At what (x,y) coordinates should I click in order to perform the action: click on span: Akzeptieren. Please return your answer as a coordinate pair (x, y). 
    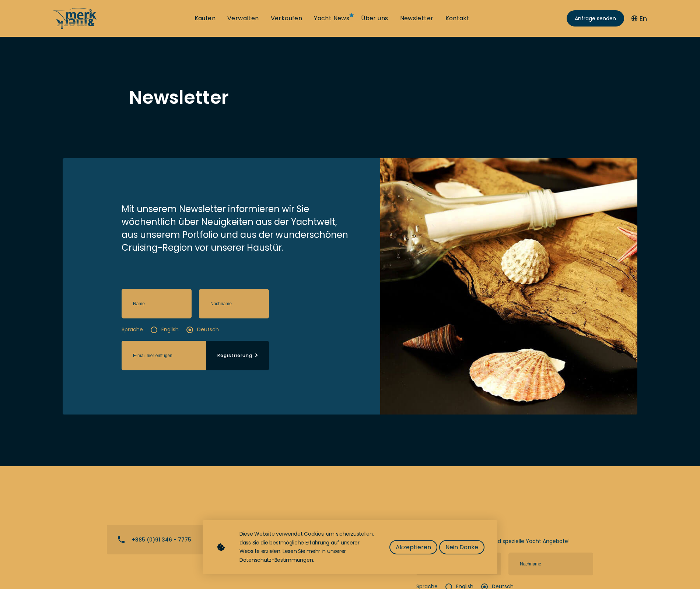
    Looking at the image, I should click on (413, 547).